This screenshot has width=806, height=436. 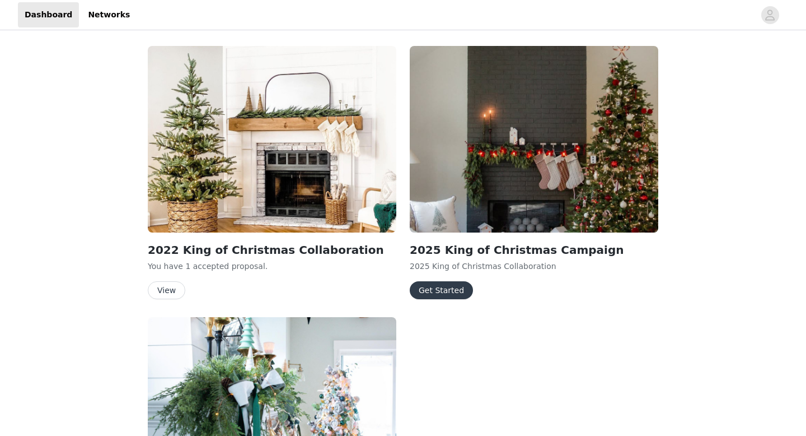 I want to click on h2: 2022 King of Christmas Collaboration, so click(x=272, y=250).